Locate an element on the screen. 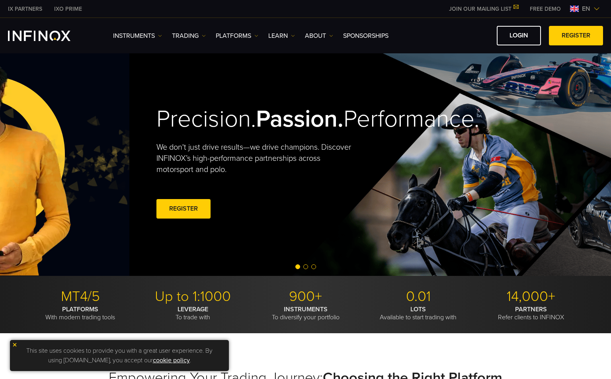  a: Instruments is located at coordinates (137, 36).